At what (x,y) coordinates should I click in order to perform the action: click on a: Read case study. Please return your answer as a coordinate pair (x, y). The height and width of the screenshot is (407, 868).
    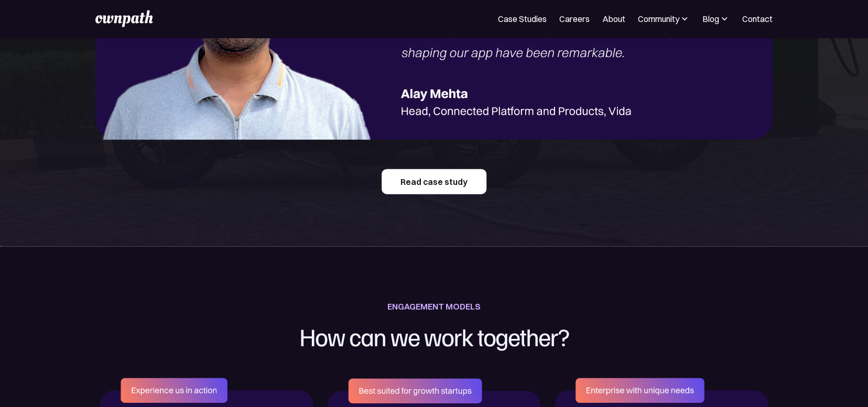
    Looking at the image, I should click on (434, 182).